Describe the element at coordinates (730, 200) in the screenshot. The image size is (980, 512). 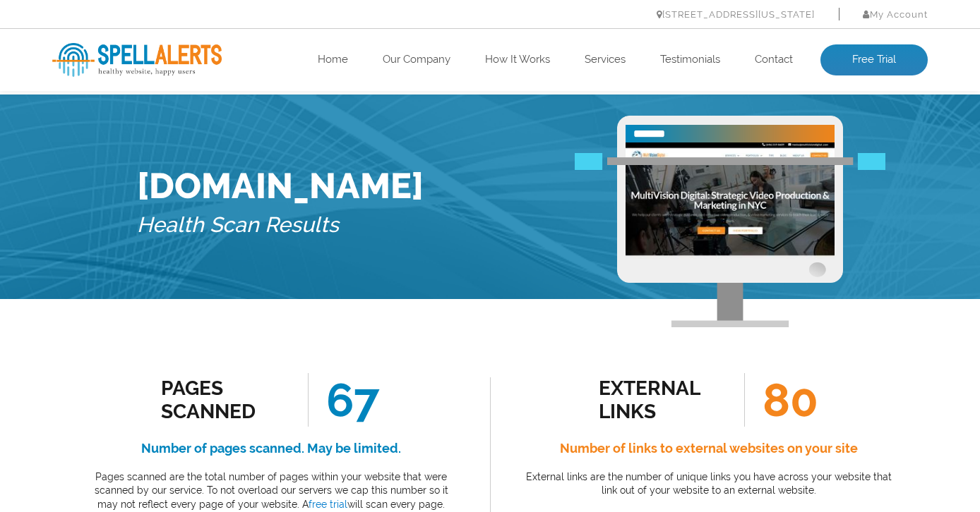
I see `img: Free Website Analysis` at that location.